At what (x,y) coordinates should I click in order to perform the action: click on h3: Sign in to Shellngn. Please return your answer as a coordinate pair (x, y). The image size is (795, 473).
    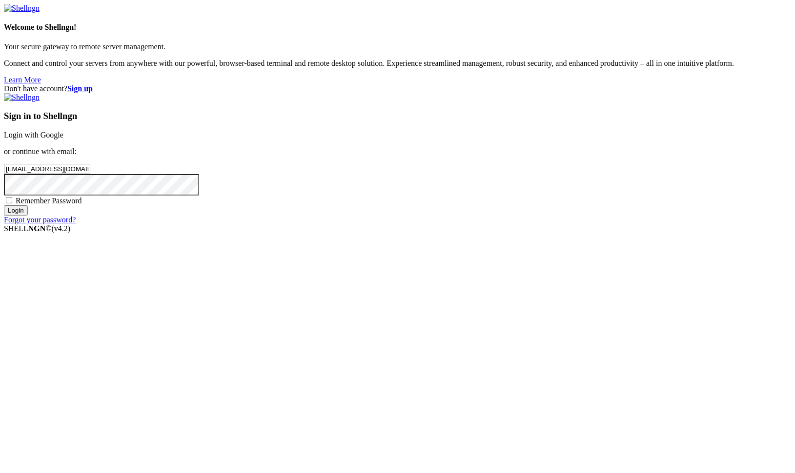
    Looking at the image, I should click on (397, 116).